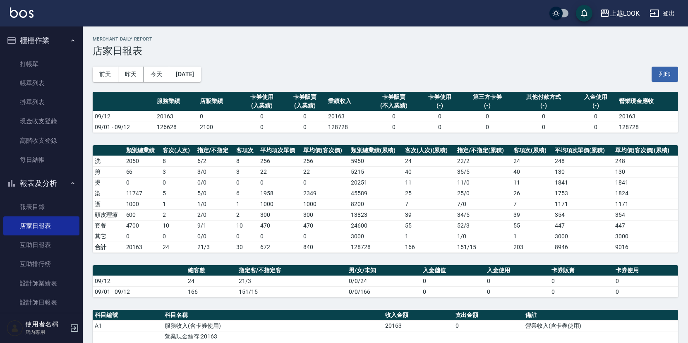  Describe the element at coordinates (108, 161) in the screenshot. I see `td: 洗` at that location.